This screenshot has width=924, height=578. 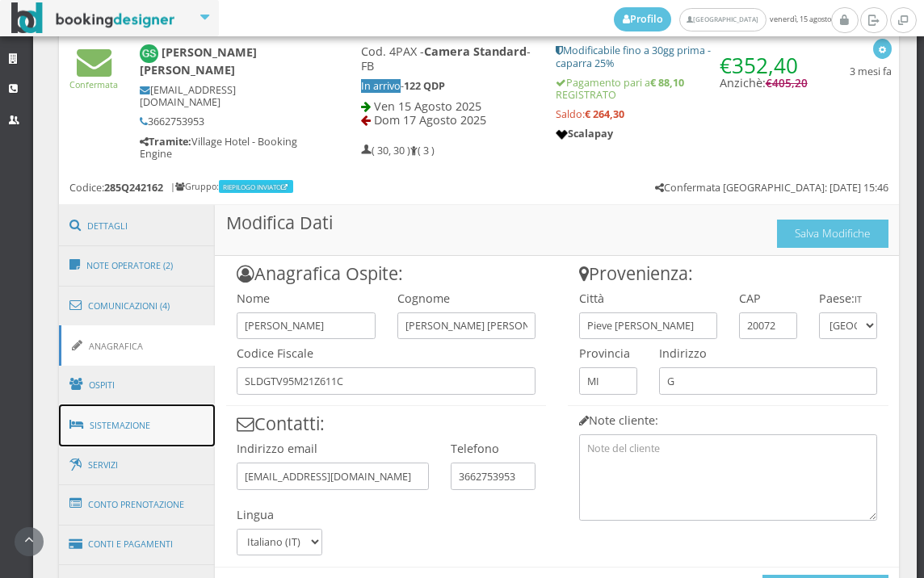 I want to click on a: Conto Prenotazione, so click(x=137, y=504).